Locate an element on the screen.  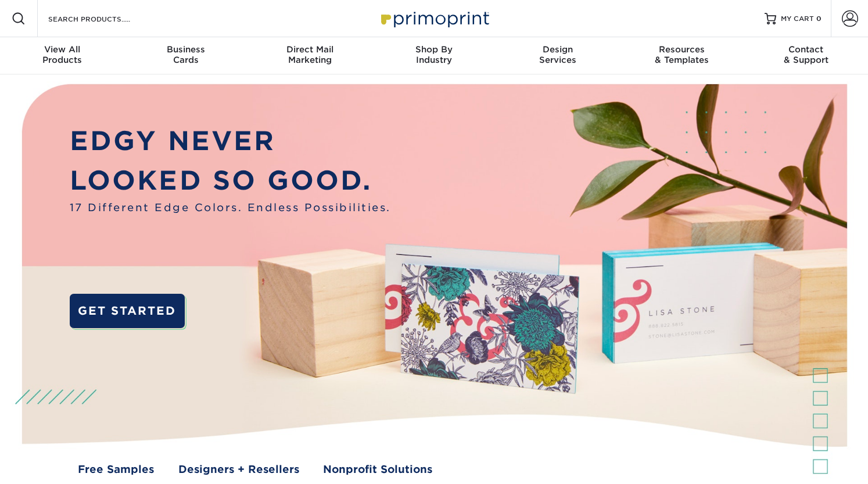
span: 17 Different Edge Colors. Endless Possibilities. is located at coordinates (230, 207).